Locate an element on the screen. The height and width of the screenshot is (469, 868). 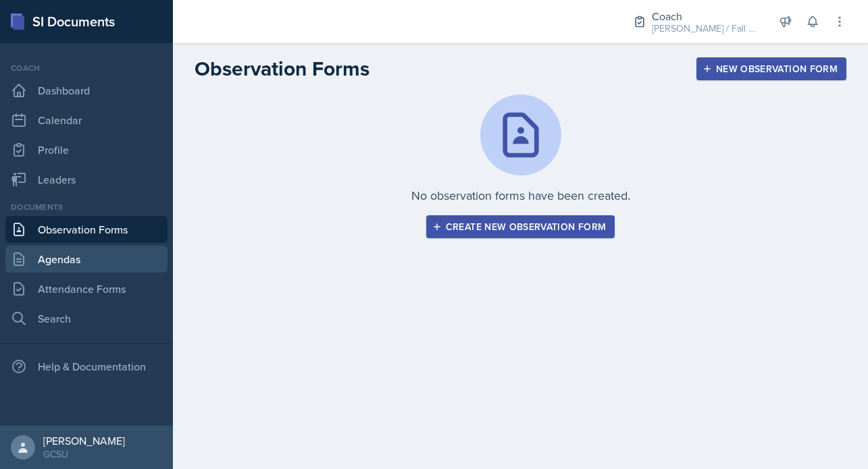
a: Leaders is located at coordinates (87, 179).